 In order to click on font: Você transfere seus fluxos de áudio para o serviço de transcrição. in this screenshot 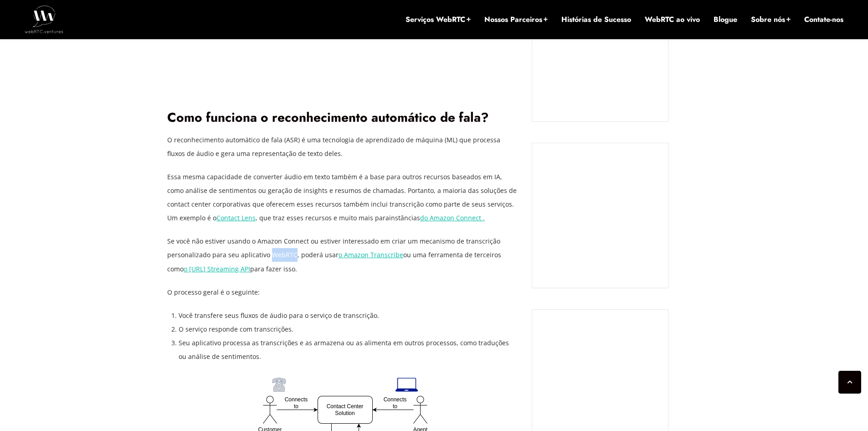, I will do `click(279, 315)`.